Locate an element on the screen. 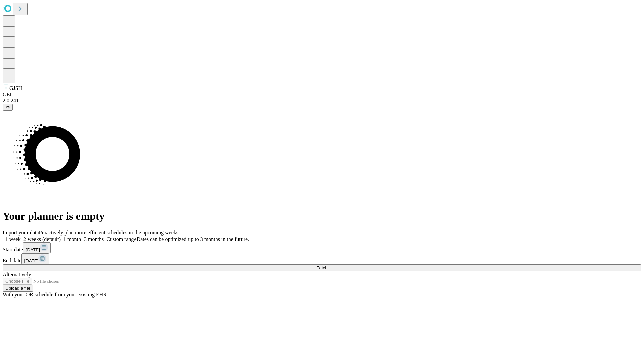 This screenshot has width=644, height=362. span: Import your data is located at coordinates (21, 232).